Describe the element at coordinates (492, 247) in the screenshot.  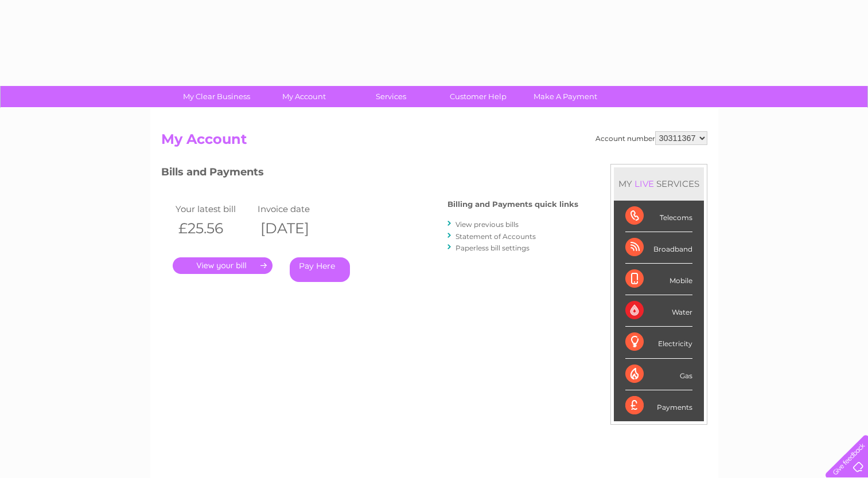
I see `a: Paperless bill settings` at that location.